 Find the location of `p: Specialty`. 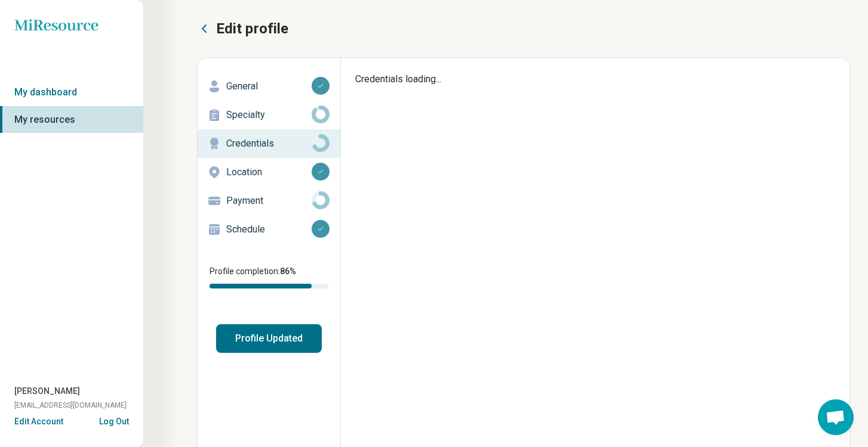

p: Specialty is located at coordinates (268, 115).